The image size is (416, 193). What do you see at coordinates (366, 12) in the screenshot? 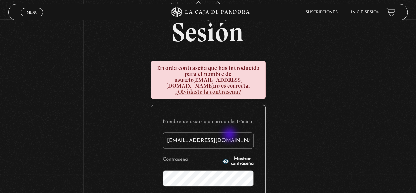
I see `a: Inicie sesión` at bounding box center [366, 12].